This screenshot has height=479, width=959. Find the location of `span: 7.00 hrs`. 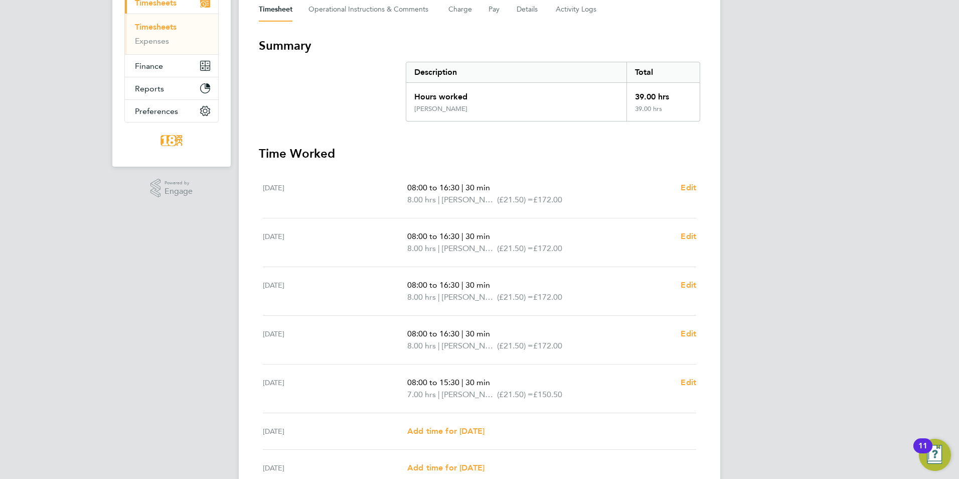

span: 7.00 hrs is located at coordinates (421, 394).